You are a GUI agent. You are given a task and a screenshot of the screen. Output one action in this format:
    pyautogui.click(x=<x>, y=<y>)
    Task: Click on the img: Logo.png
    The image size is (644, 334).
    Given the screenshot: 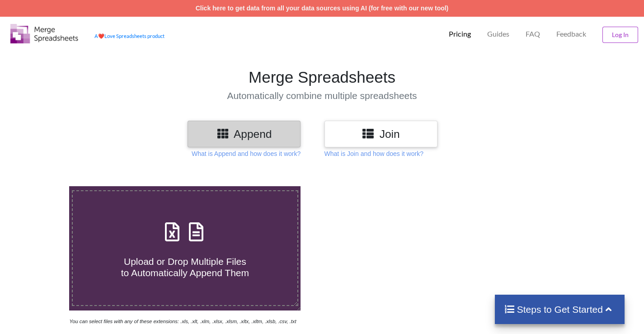 What is the action you would take?
    pyautogui.click(x=44, y=33)
    